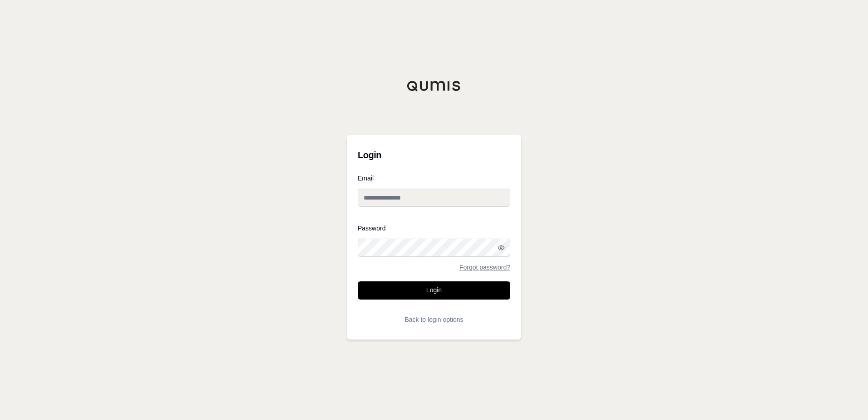  I want to click on img: Qumis, so click(434, 86).